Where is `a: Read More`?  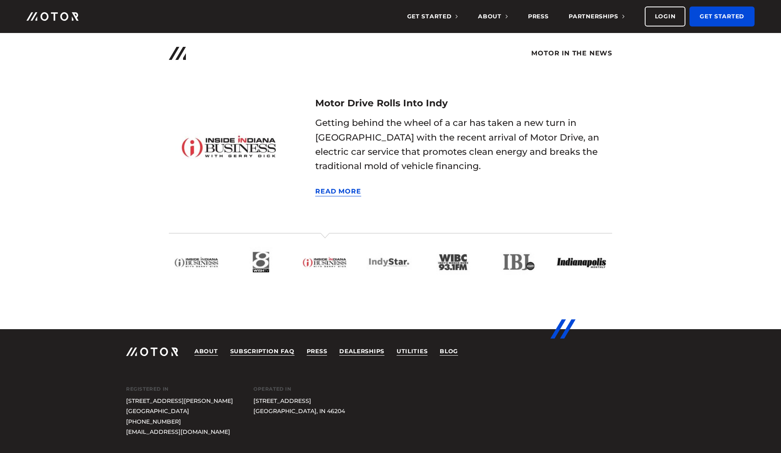
a: Read More is located at coordinates (338, 192).